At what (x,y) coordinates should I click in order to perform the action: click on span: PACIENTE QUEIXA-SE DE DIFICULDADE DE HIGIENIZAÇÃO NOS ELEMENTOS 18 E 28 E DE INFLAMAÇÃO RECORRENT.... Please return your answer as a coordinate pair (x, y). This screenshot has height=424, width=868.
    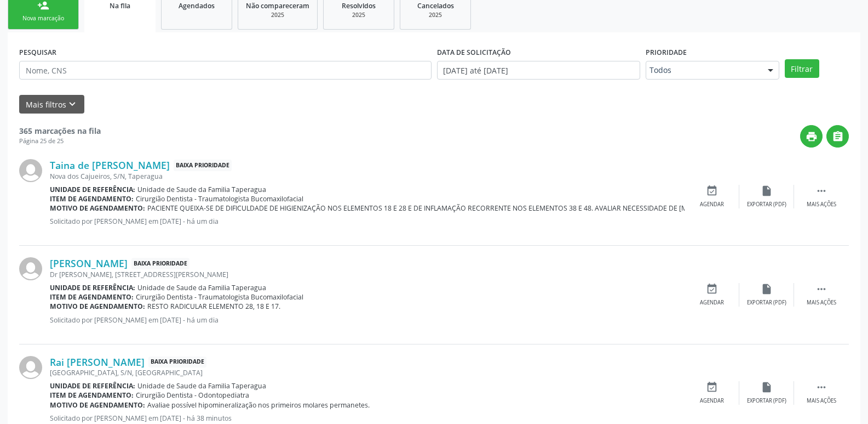
    Looking at the image, I should click on (441, 207).